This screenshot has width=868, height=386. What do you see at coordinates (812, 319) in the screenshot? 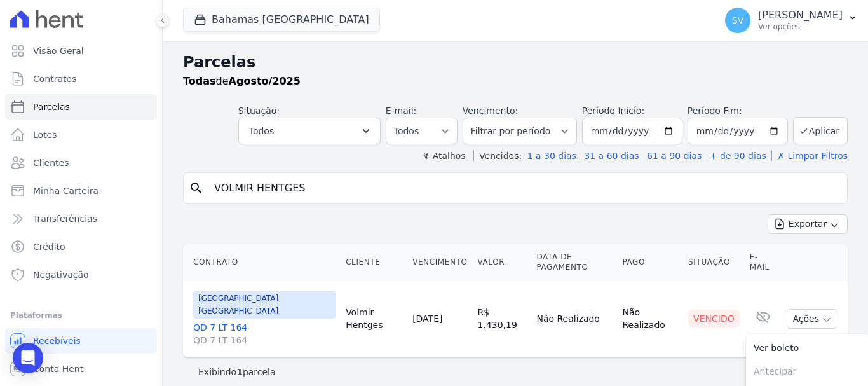
I see `button: Ações` at bounding box center [812, 319].